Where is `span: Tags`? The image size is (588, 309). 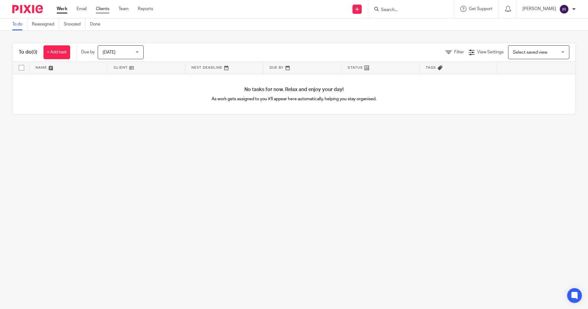 span: Tags is located at coordinates (431, 67).